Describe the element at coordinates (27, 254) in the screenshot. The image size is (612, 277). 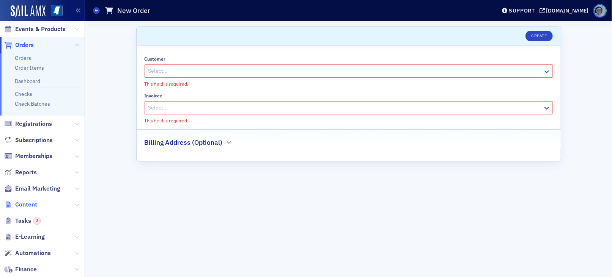
I see `a: Automations` at that location.